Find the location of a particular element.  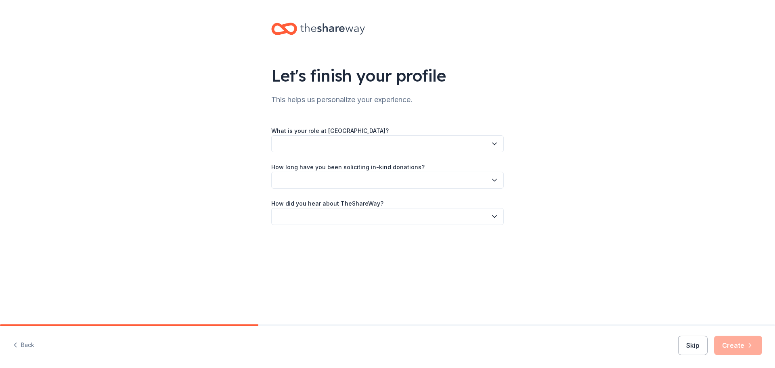

button: Skip is located at coordinates (692, 345).